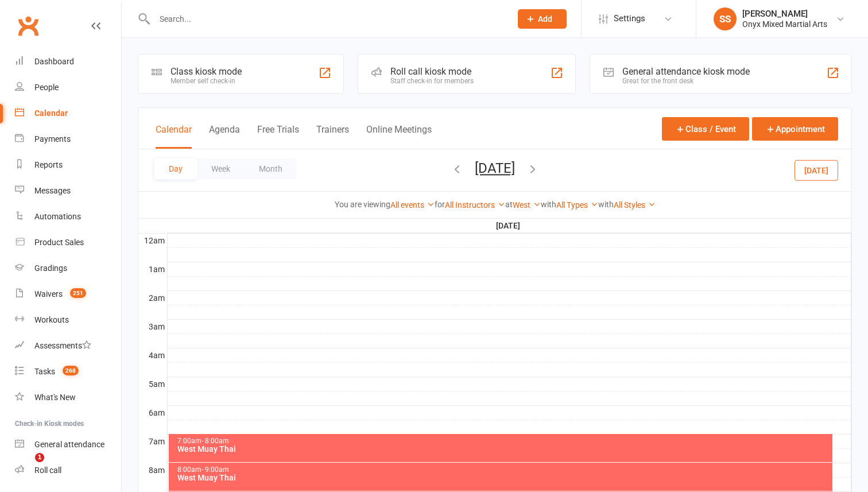 The width and height of the screenshot is (868, 492). I want to click on button: Agenda, so click(224, 136).